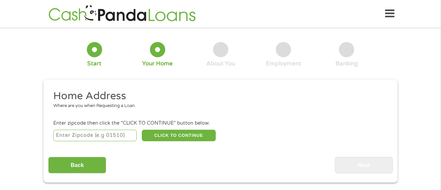 This screenshot has width=441, height=190. What do you see at coordinates (179, 136) in the screenshot?
I see `button: CLICK TO CONTINUE` at bounding box center [179, 136].